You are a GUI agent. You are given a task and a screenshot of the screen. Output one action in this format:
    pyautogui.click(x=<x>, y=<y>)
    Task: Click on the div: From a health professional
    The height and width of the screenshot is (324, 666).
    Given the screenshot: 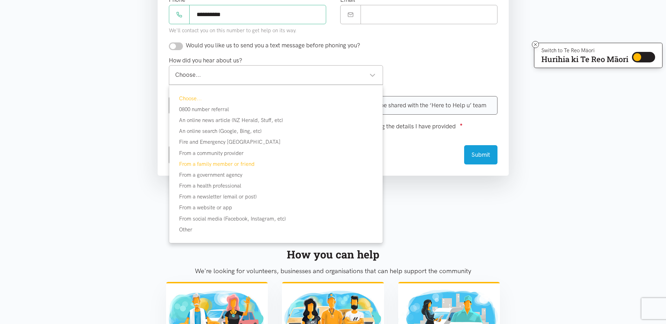 What is the action you would take?
    pyautogui.click(x=276, y=186)
    